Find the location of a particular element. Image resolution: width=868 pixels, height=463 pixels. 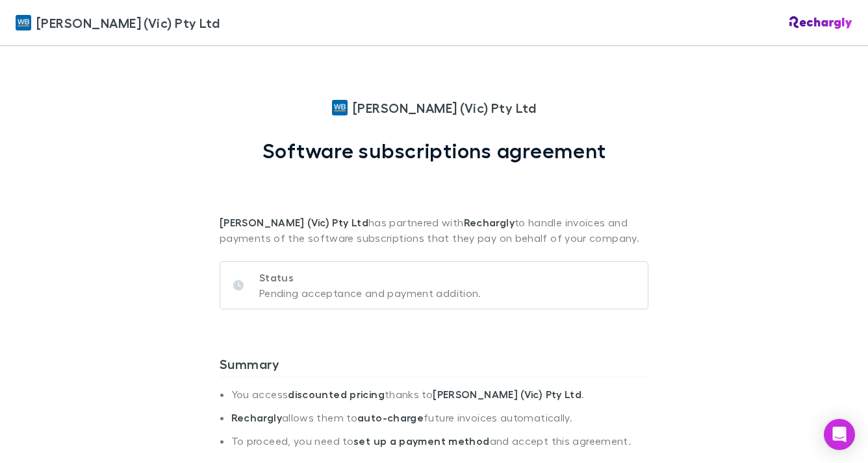

strong: set up a payment method is located at coordinates (421, 441).